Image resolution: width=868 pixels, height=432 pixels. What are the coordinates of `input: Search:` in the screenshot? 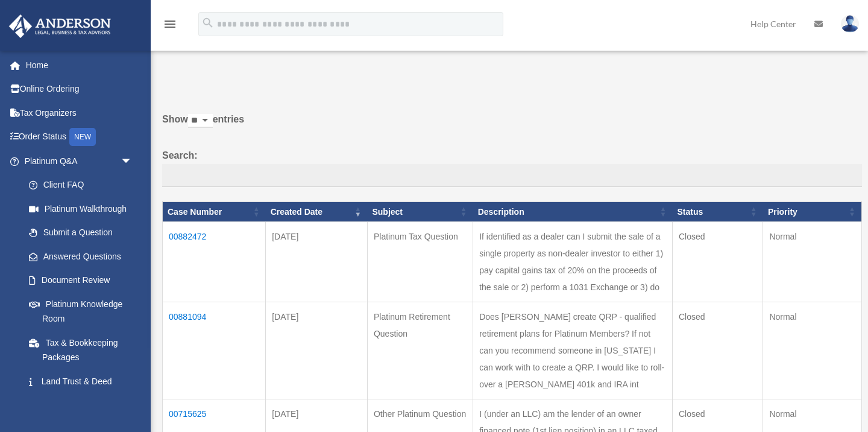 It's located at (511, 176).